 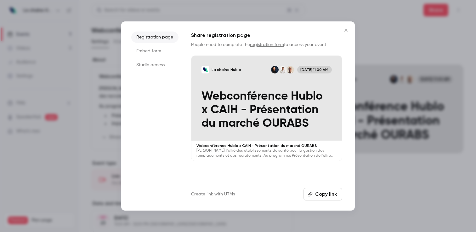 I want to click on li: Studio access, so click(x=155, y=65).